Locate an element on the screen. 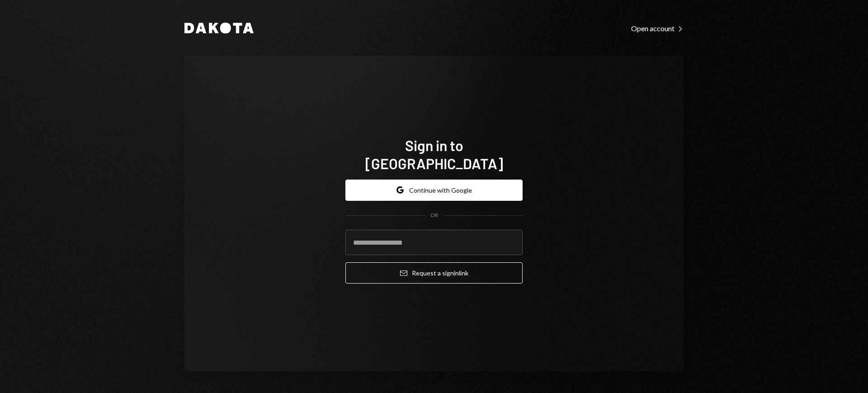 Image resolution: width=868 pixels, height=393 pixels. button: Continue with Google is located at coordinates (434, 190).